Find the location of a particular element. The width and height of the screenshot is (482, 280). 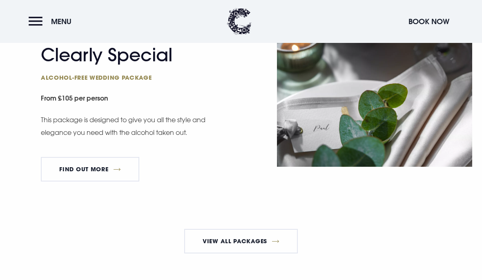

span: Menu is located at coordinates (61, 21).